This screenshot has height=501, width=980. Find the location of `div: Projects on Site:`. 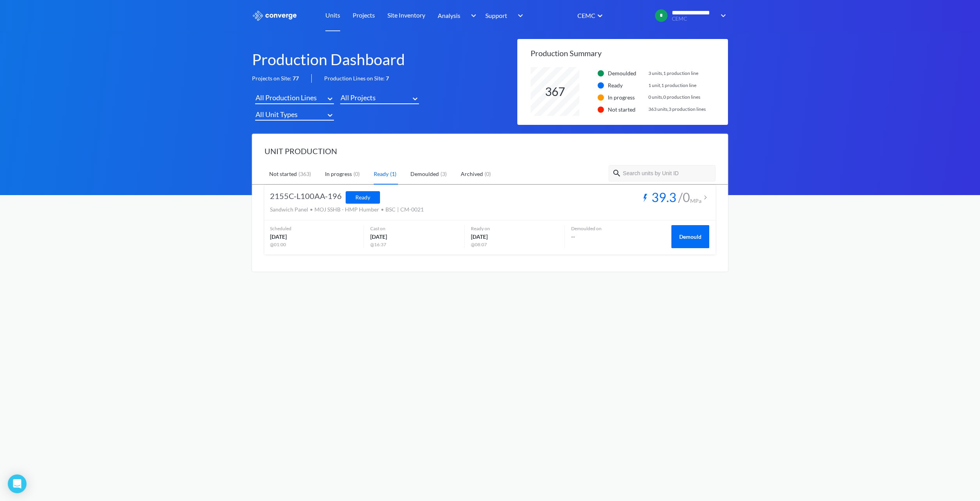

div: Projects on Site: is located at coordinates (281, 79).